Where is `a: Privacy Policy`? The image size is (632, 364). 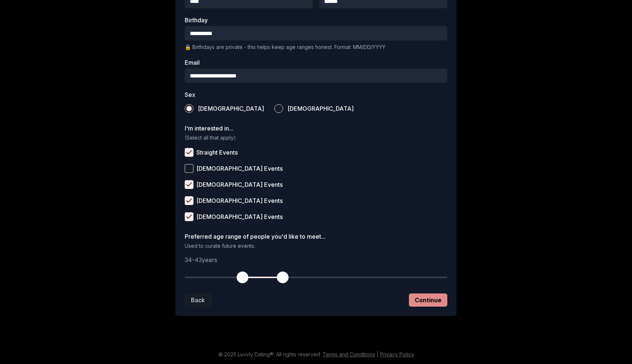
a: Privacy Policy is located at coordinates (397, 354).